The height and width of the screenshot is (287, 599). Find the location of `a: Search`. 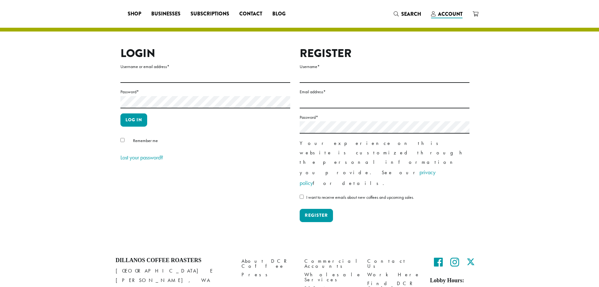

a: Search is located at coordinates (407, 14).